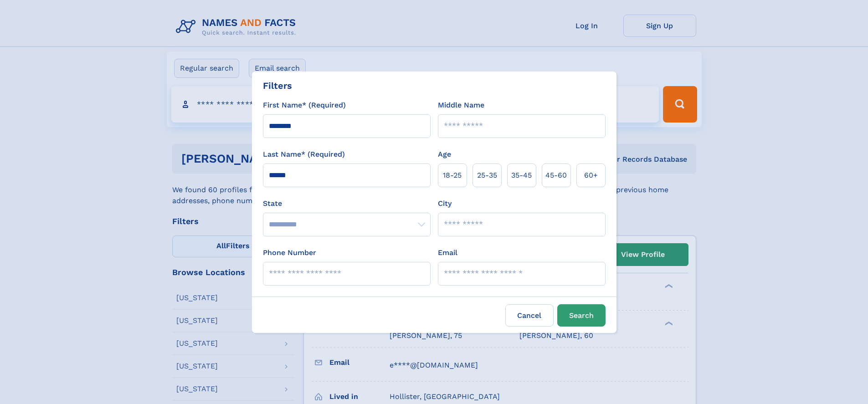  What do you see at coordinates (521, 176) in the screenshot?
I see `span: 35‑45` at bounding box center [521, 176].